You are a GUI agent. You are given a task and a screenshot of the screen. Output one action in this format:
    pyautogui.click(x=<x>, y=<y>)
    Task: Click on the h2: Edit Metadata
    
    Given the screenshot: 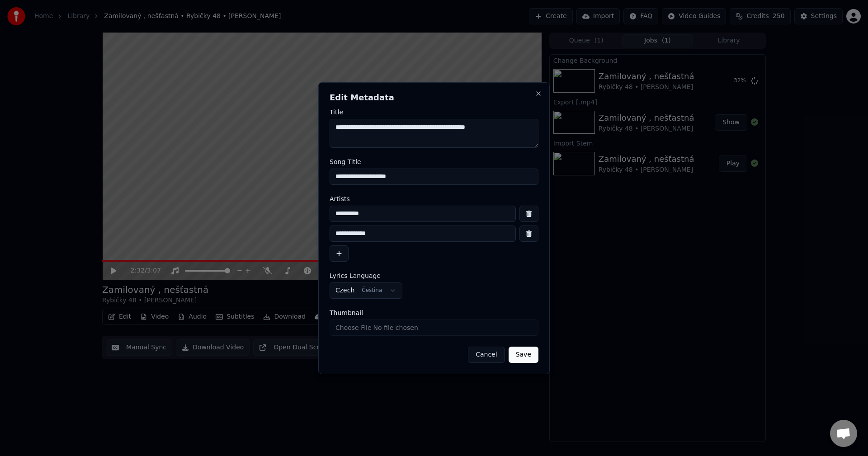 What is the action you would take?
    pyautogui.click(x=434, y=98)
    